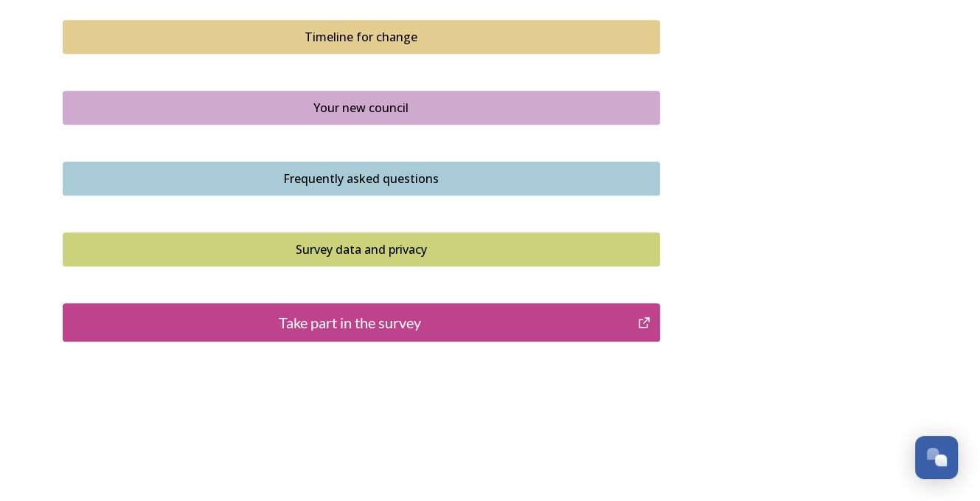 The image size is (980, 501). Describe the element at coordinates (362, 108) in the screenshot. I see `div: Your new council` at that location.